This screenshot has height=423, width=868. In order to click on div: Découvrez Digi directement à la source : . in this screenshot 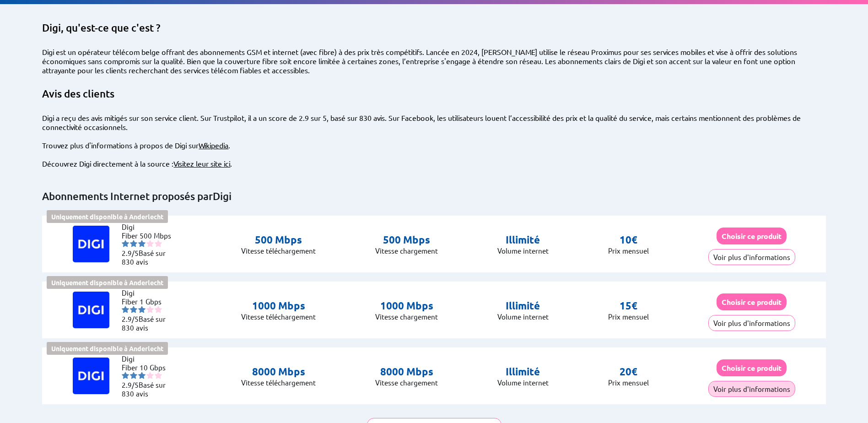, I will do `click(434, 163)`.